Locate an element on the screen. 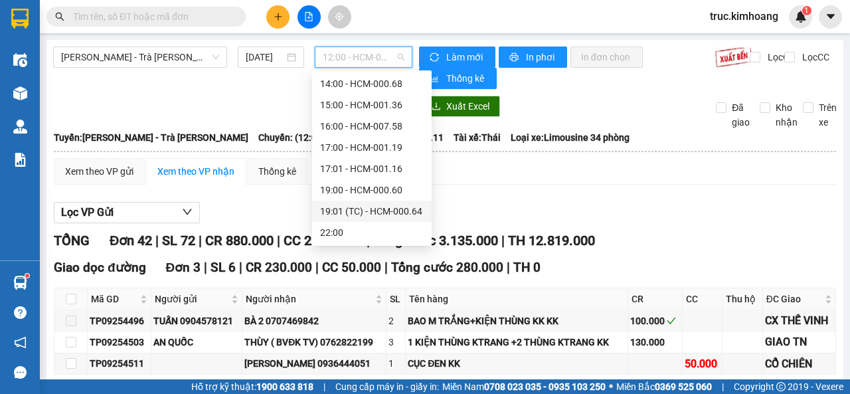 This screenshot has width=850, height=394. span: bar-chart is located at coordinates (435, 79).